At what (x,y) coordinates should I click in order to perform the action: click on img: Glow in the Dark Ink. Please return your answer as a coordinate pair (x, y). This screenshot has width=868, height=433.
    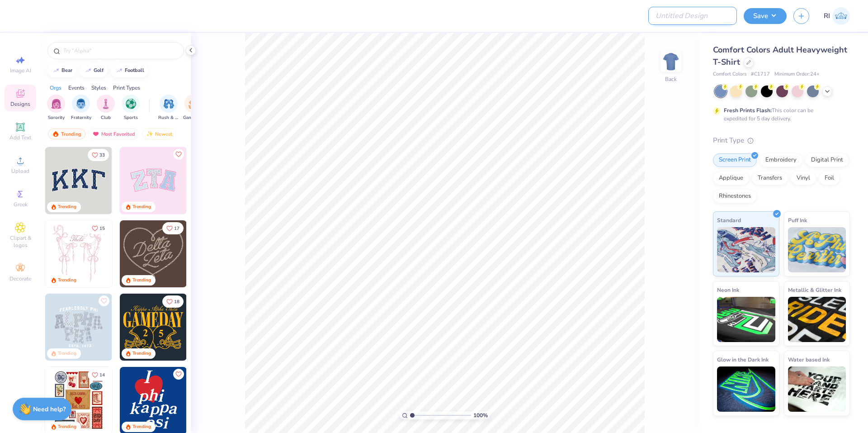
    Looking at the image, I should click on (746, 389).